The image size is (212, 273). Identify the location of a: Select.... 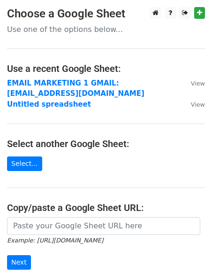
(24, 163).